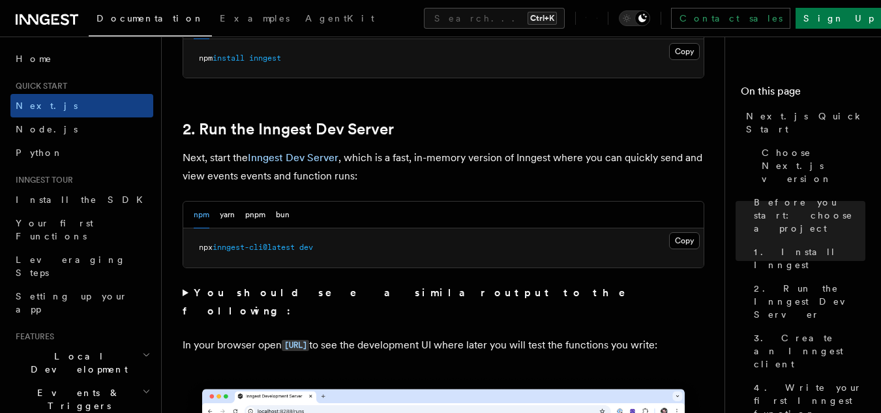 The image size is (881, 413). What do you see at coordinates (731, 18) in the screenshot?
I see `a: Contact sales` at bounding box center [731, 18].